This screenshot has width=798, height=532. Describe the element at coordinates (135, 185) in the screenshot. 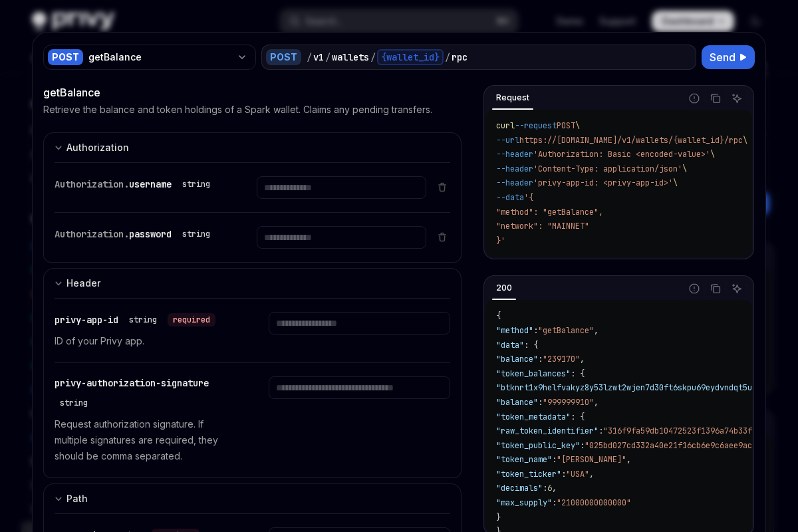

I see `div: Authorization.username` at that location.